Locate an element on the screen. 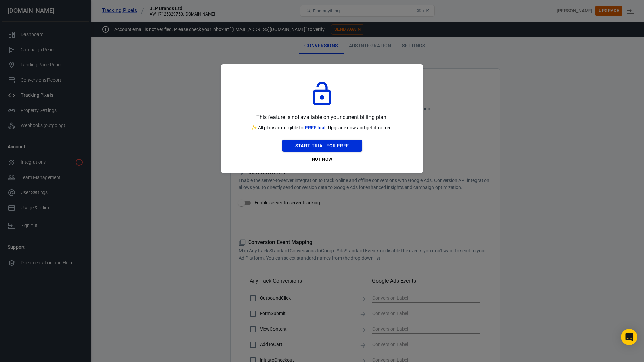 This screenshot has height=362, width=644. button: Start Trial For Free is located at coordinates (322, 146).